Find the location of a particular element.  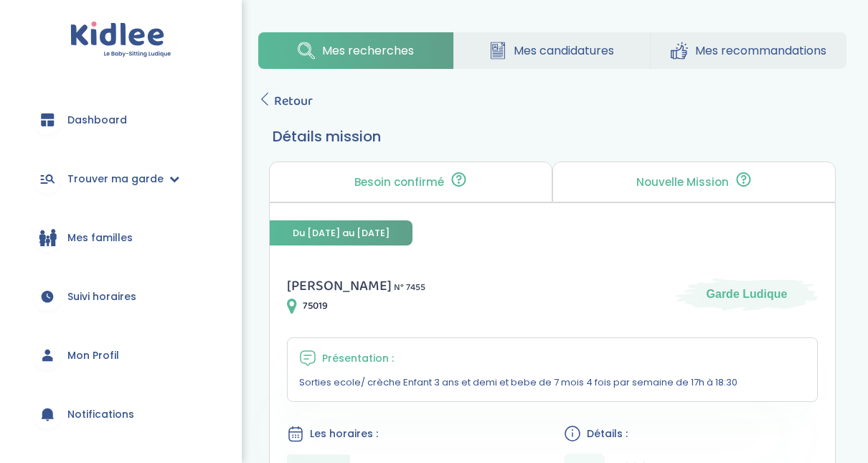

span: Mes familles is located at coordinates (99, 237).